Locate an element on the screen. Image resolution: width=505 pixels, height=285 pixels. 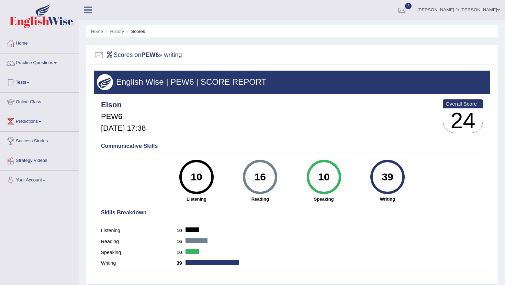
b: 16 is located at coordinates (181, 242).